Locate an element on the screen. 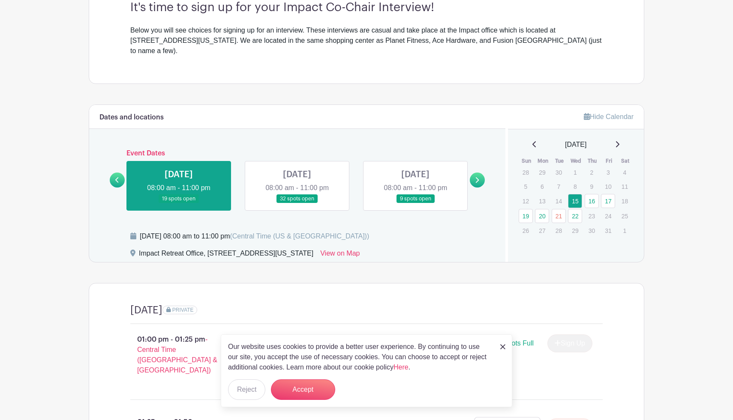 Image resolution: width=733 pixels, height=420 pixels. img: close_button-5f87c8562297e5c2d7936805f587ecaba9071eb48480494691a3f1689db116b3.svg is located at coordinates (503, 347).